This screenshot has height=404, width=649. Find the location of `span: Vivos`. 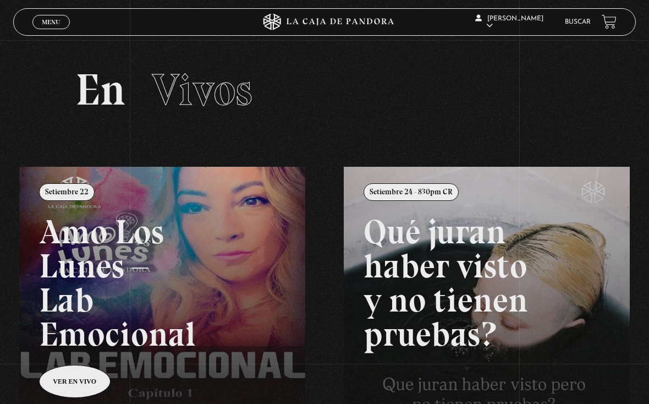

span: Vivos is located at coordinates (202, 90).